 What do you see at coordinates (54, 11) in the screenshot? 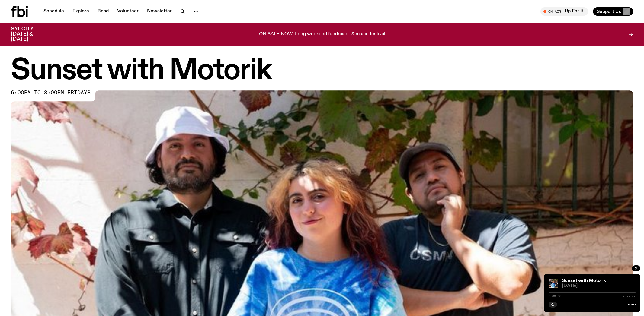
I see `a: Schedule` at bounding box center [54, 11].